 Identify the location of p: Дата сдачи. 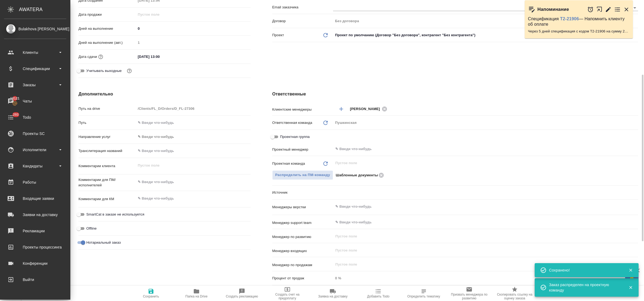
(87, 57).